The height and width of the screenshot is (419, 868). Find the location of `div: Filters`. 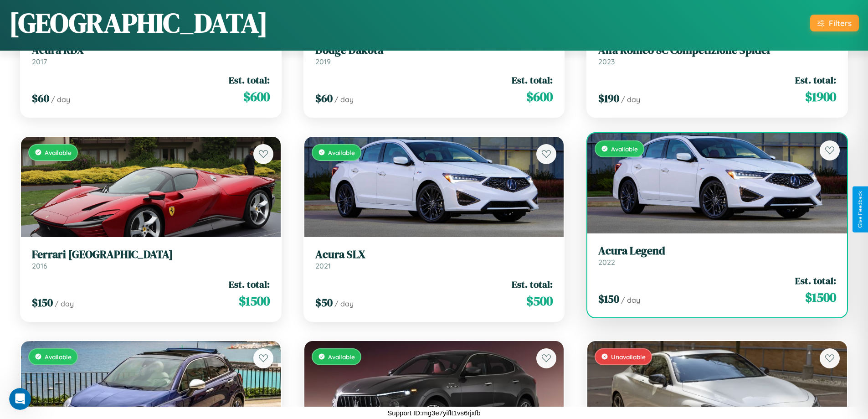

div: Filters is located at coordinates (840, 23).